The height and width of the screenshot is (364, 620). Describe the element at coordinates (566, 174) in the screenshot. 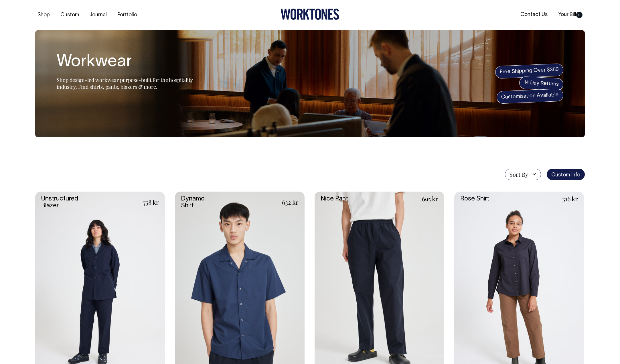

I see `a: Custom Info` at that location.